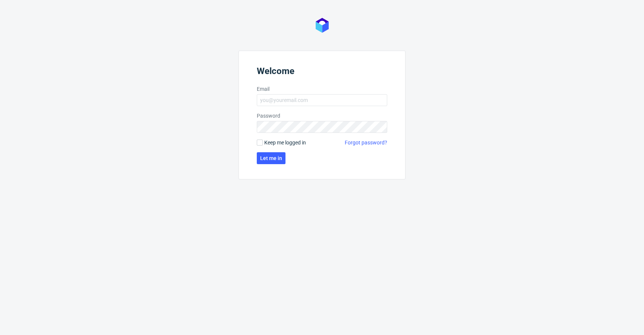  Describe the element at coordinates (322, 116) in the screenshot. I see `label: Password` at that location.